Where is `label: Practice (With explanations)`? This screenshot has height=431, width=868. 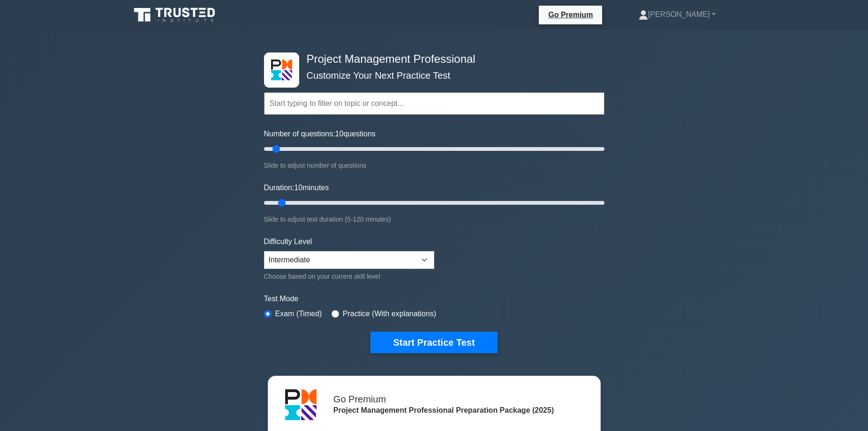
label: Practice (With explanations) is located at coordinates (389, 314).